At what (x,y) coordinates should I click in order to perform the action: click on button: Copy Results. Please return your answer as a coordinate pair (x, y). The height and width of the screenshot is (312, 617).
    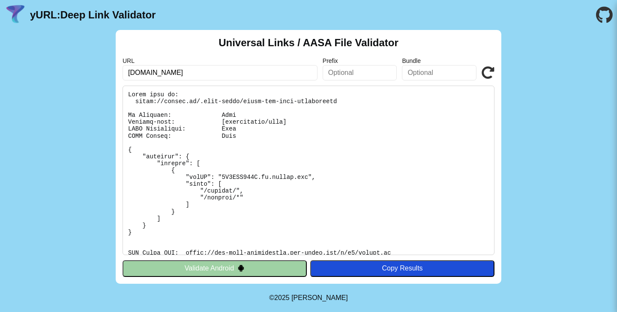
    Looking at the image, I should click on (402, 269).